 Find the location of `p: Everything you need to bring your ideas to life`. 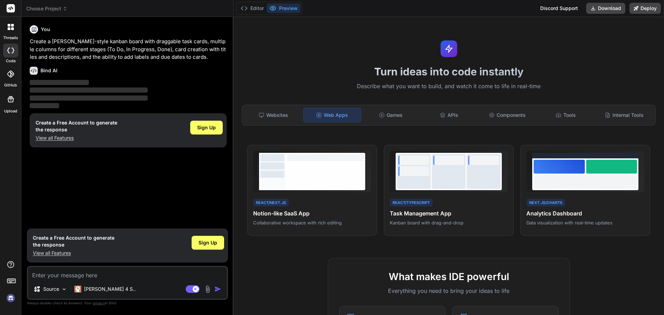

p: Everything you need to bring your ideas to life is located at coordinates (449, 291).